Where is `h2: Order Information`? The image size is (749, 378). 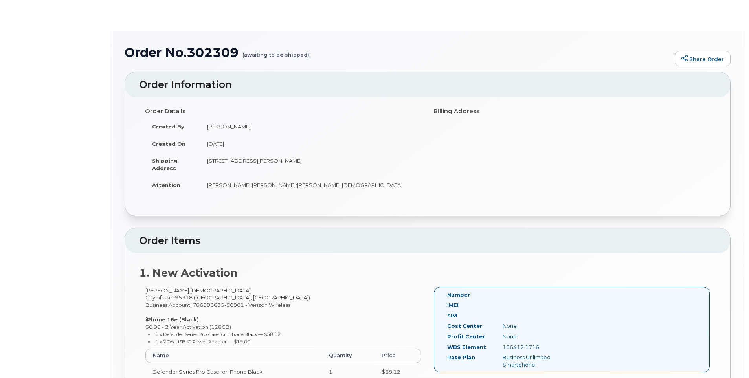
h2: Order Information is located at coordinates (428, 85).